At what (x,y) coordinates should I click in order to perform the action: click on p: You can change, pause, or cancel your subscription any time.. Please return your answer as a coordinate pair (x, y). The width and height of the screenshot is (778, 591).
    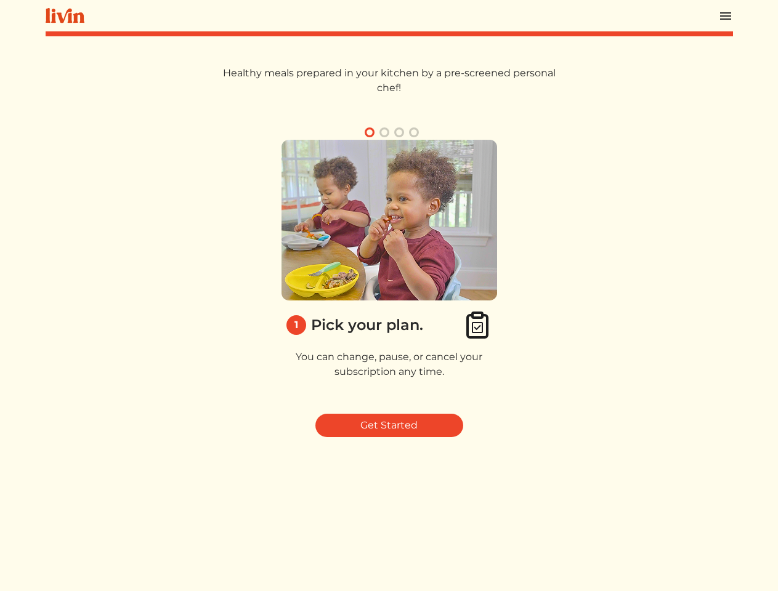
    Looking at the image, I should click on (389, 365).